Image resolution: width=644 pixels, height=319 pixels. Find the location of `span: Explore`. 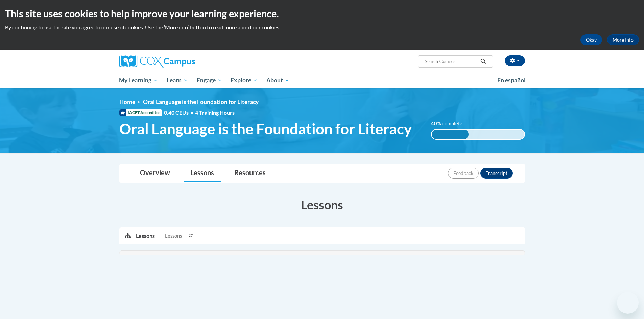

span: Explore is located at coordinates (244, 80).